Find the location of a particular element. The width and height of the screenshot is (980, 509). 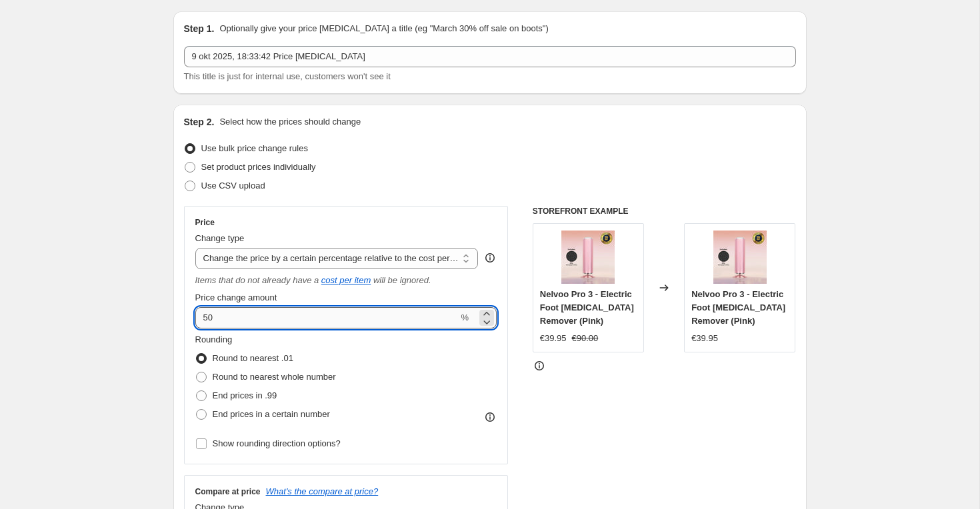

i: Items that do not already have a is located at coordinates (257, 279).